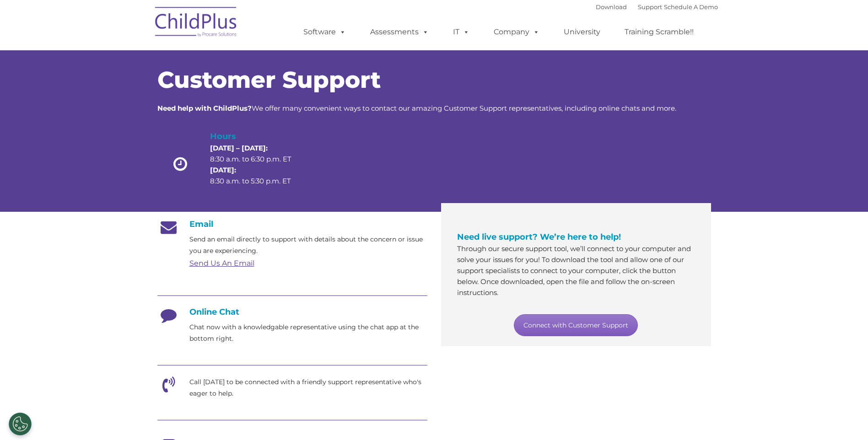 This screenshot has width=868, height=440. I want to click on p: Chat now with a knowledgable representative using the chat app at the bottom right., so click(308, 333).